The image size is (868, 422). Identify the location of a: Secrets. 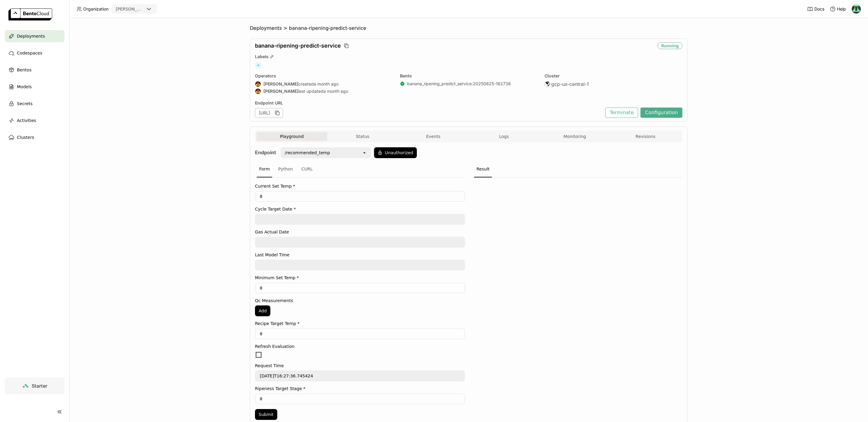
(34, 104).